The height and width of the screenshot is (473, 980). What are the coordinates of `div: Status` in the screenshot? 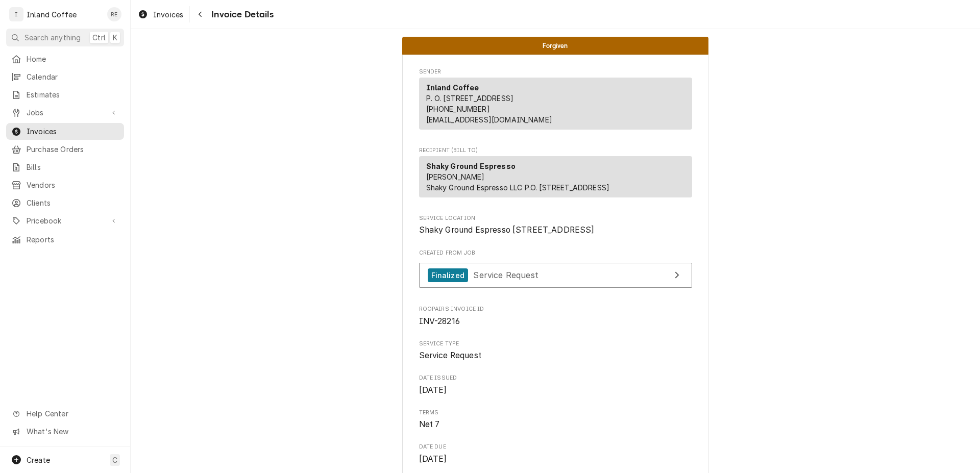 It's located at (556, 45).